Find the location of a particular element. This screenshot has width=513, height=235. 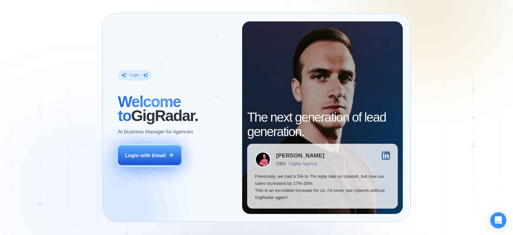

div: Open Intercom Messenger is located at coordinates (498, 220).